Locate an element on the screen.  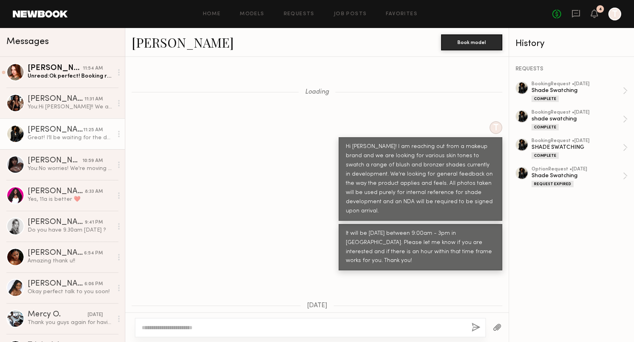
div: 6:06 PM is located at coordinates (94, 284).